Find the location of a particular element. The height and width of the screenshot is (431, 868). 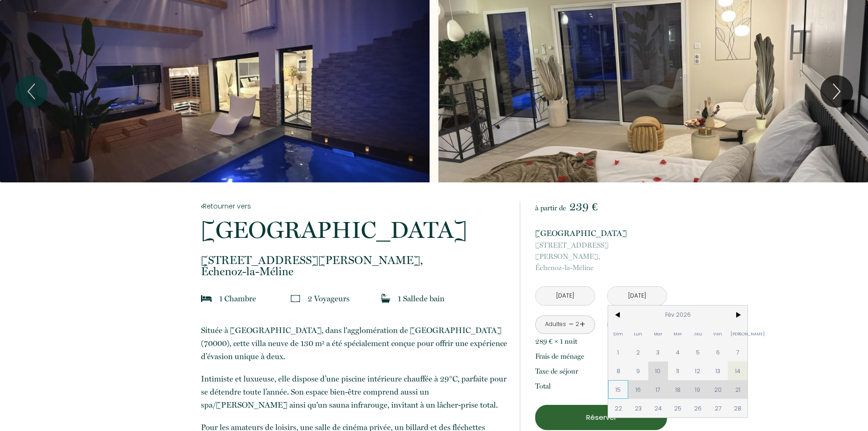

span: 11 is located at coordinates (678, 371).